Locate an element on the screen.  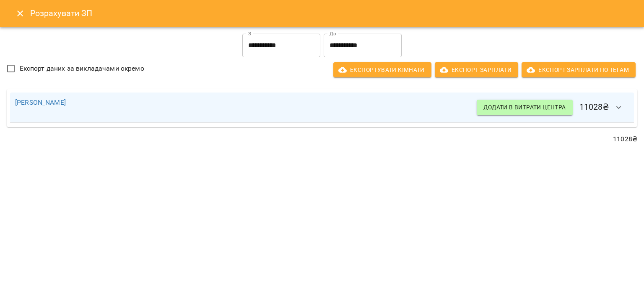
span: Експортувати кімнати is located at coordinates (382, 70).